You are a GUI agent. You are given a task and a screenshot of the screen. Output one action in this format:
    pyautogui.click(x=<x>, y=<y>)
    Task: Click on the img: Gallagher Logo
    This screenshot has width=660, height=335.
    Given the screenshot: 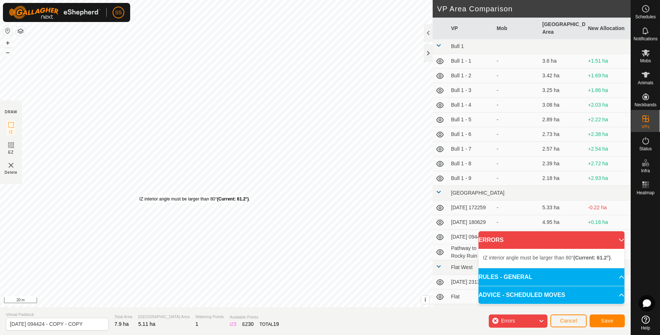 What is the action you would take?
    pyautogui.click(x=55, y=12)
    